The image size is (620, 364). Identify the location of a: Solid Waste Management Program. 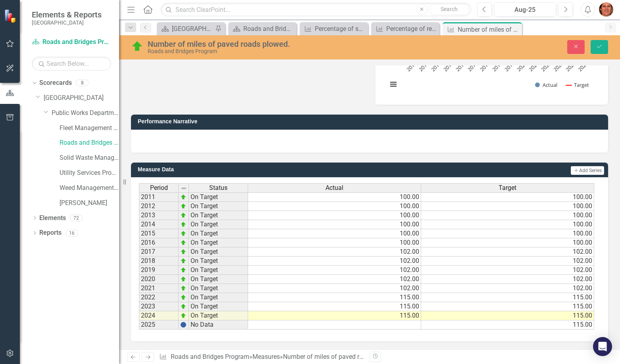
(90, 158).